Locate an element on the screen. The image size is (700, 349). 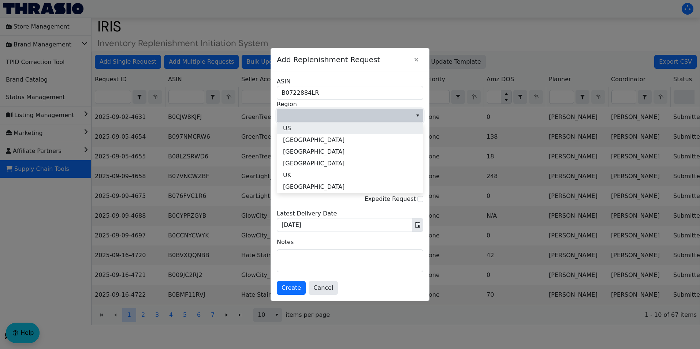
span: Cancel is located at coordinates (323, 288).